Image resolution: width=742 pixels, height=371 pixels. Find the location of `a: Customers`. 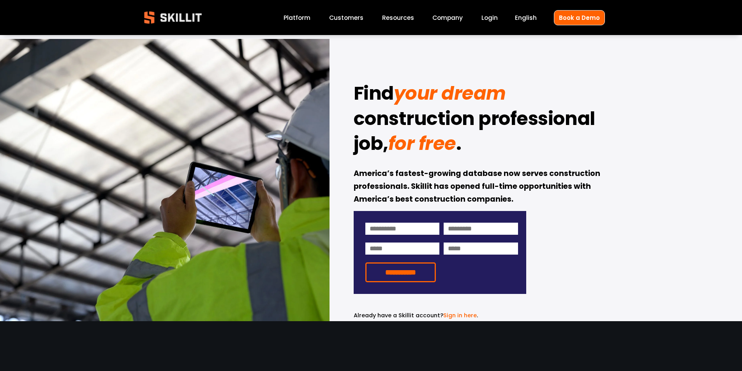

a: Customers is located at coordinates (346, 18).